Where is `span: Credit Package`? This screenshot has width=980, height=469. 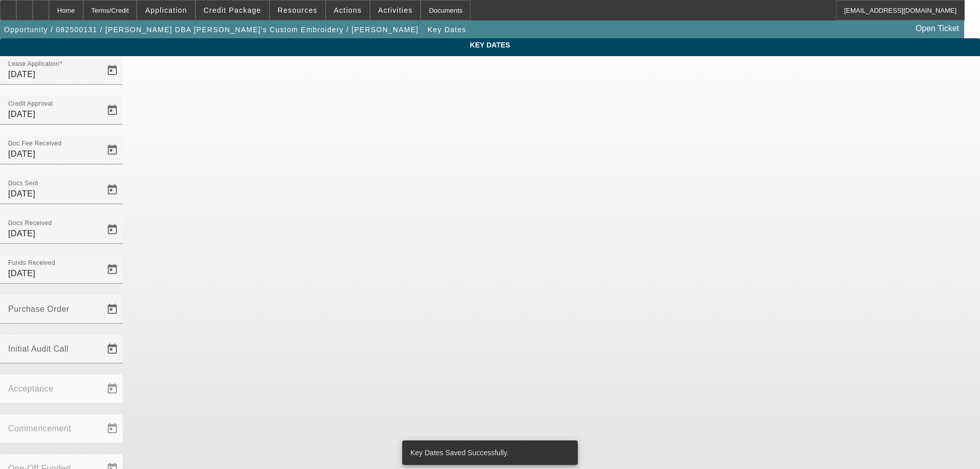
span: Credit Package is located at coordinates (232, 10).